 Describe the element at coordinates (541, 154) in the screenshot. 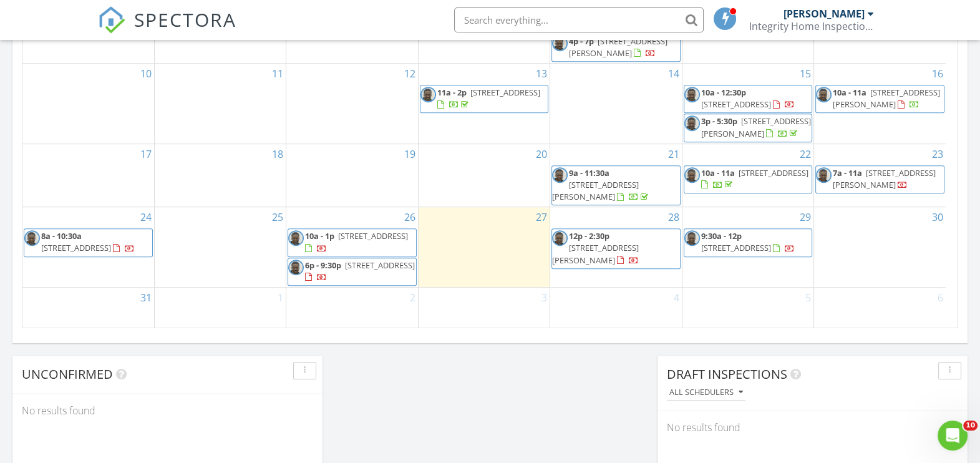

I see `a: Go to August 20, 2025` at that location.